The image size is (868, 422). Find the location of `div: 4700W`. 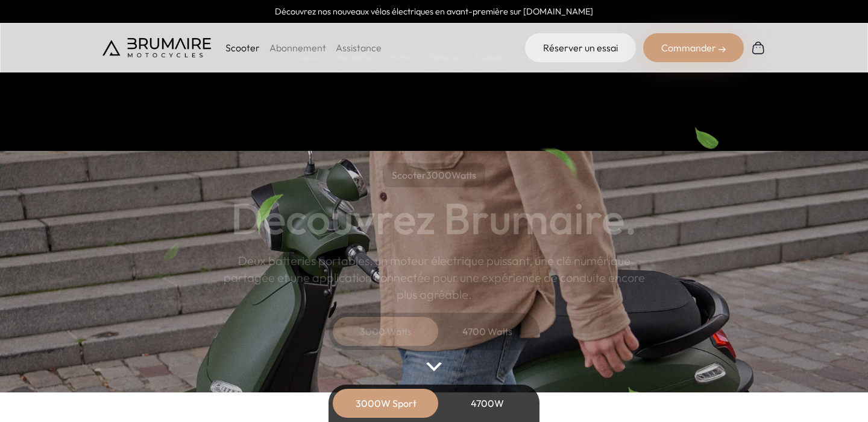

div: 4700W is located at coordinates (487, 403).